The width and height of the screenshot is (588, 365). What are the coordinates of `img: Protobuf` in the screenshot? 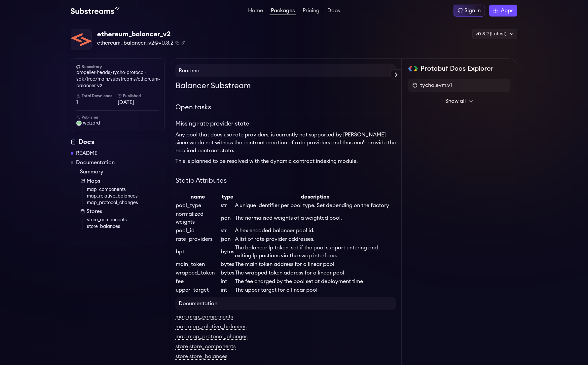 It's located at (413, 69).